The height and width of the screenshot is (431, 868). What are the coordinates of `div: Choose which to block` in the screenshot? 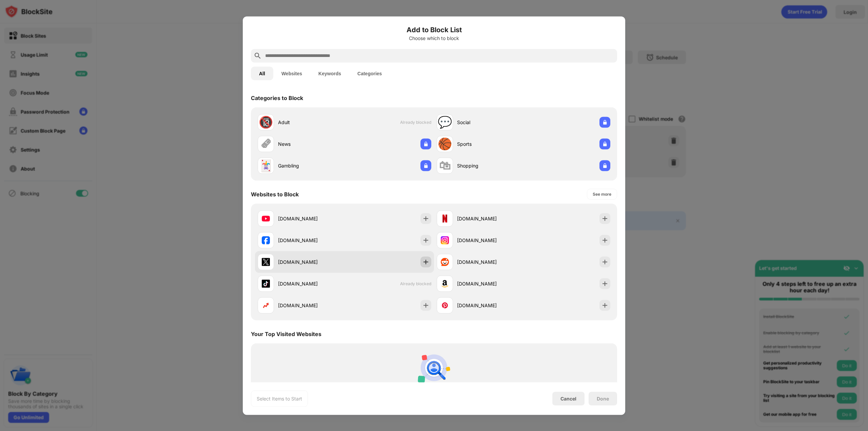 It's located at (434, 38).